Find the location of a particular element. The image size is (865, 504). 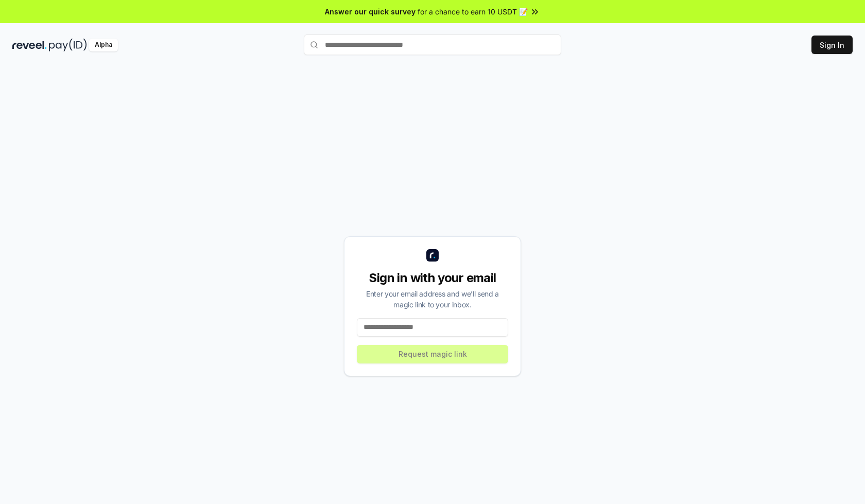

img: reveel_dark is located at coordinates (29, 45).